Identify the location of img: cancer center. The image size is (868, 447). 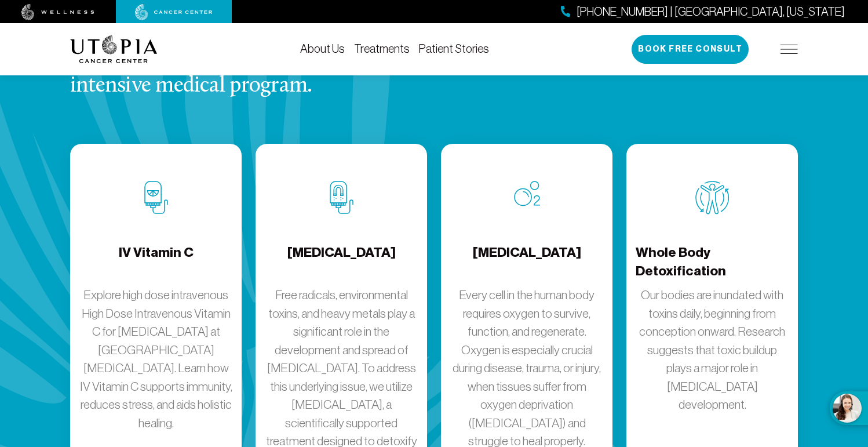
(174, 12).